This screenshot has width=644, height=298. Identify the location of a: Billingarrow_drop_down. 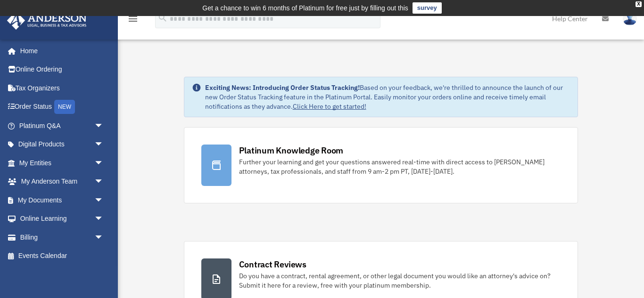
(62, 237).